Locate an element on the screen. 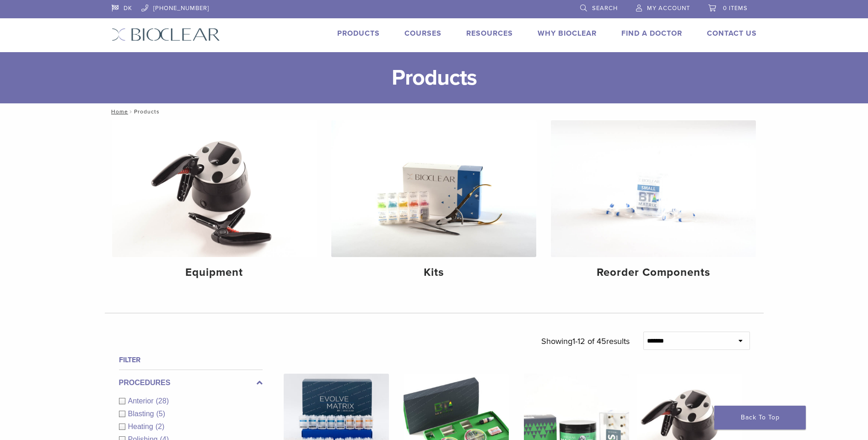 This screenshot has height=440, width=868. img: Reorder Components is located at coordinates (654, 189).